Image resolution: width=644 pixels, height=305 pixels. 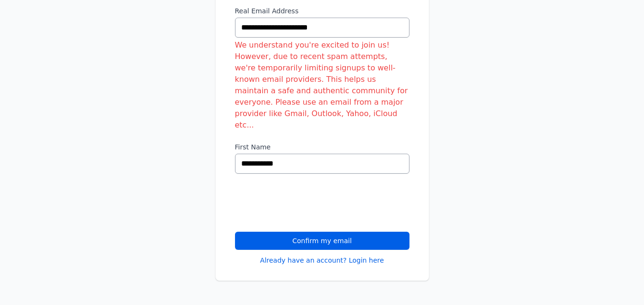 What do you see at coordinates (322, 11) in the screenshot?
I see `label: Real Email Address` at bounding box center [322, 11].